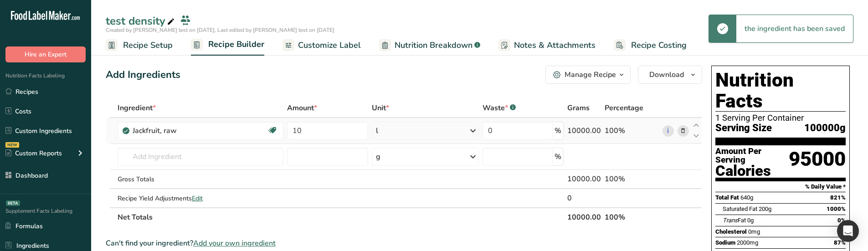 The height and width of the screenshot is (251, 868). I want to click on span: Recipe Setup, so click(148, 45).